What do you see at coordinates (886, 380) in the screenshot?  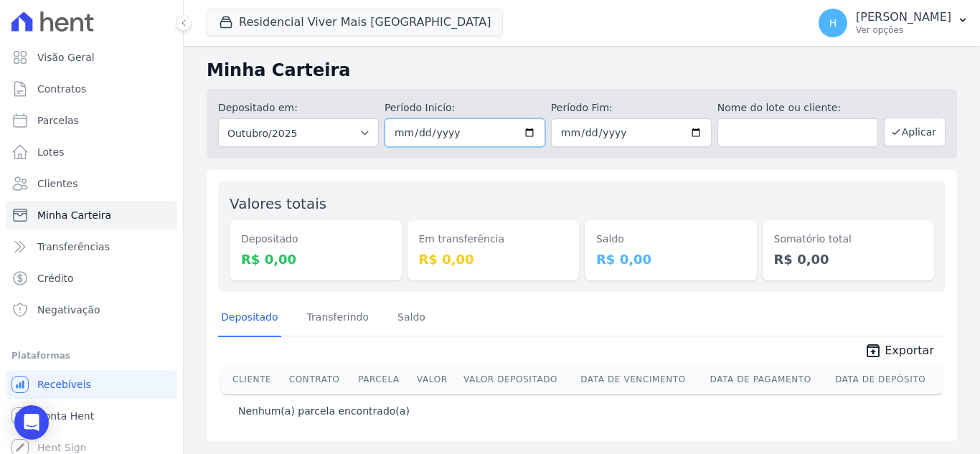 I see `th: Data de Depósito` at bounding box center [886, 380].